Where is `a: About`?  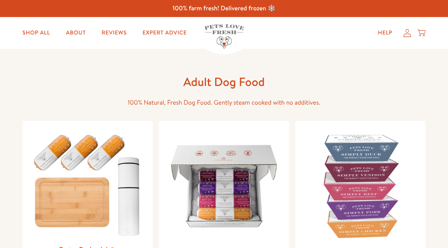 a: About is located at coordinates (76, 33).